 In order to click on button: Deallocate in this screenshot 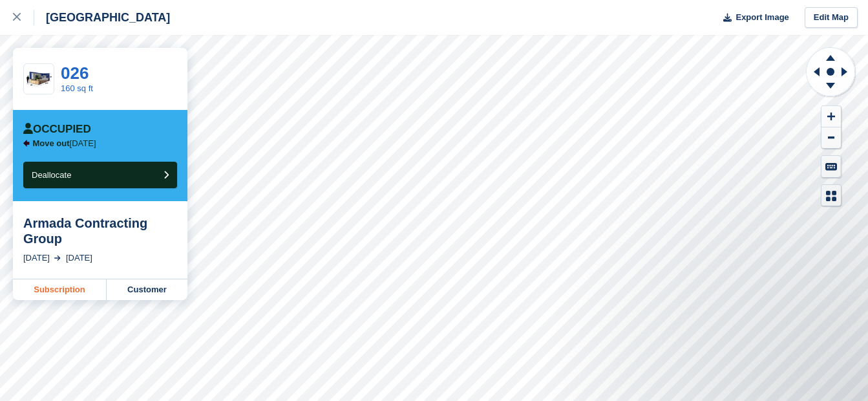, I will do `click(100, 175)`.